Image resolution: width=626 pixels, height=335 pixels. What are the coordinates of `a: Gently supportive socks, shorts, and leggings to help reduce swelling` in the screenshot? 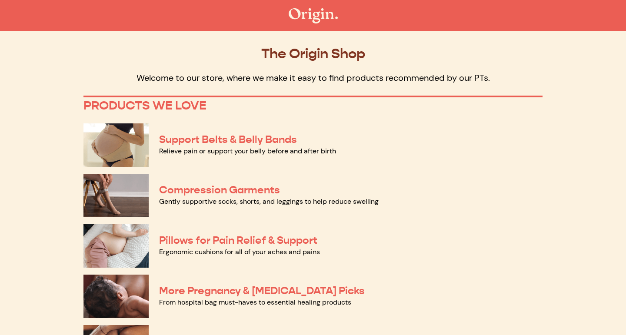 It's located at (269, 201).